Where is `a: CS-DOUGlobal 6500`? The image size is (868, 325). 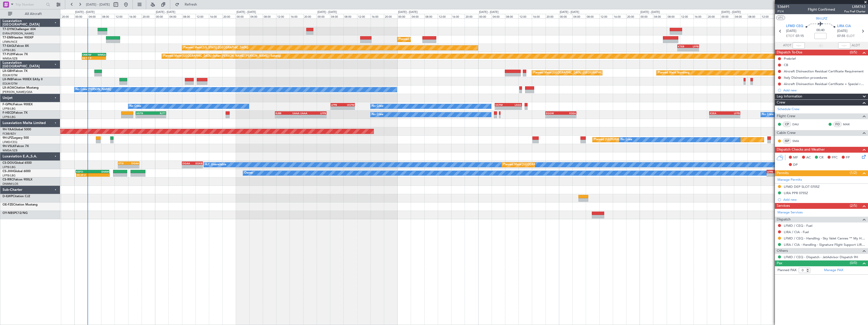 a: CS-DOUGlobal 6500 is located at coordinates (17, 163).